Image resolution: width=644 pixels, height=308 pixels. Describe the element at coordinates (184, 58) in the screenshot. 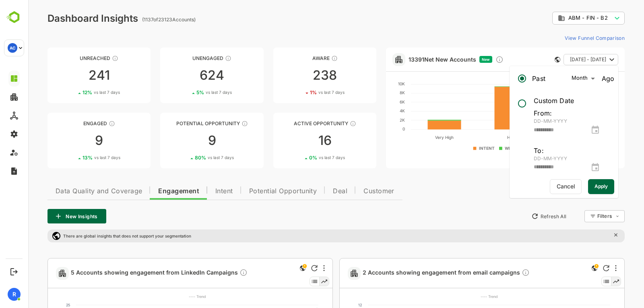

I see `div: Unengaged` at that location.